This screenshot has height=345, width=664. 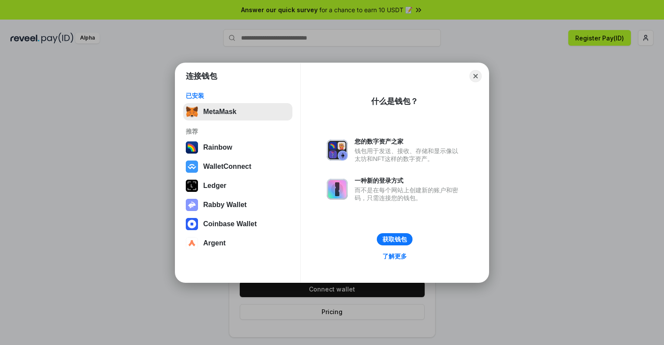 I want to click on button: Argent, so click(x=237, y=243).